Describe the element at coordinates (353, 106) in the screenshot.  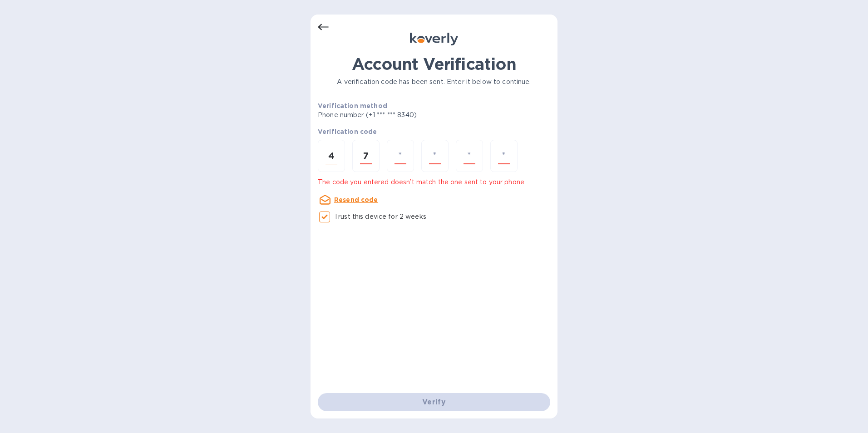
I see `b: Verification method` at that location.